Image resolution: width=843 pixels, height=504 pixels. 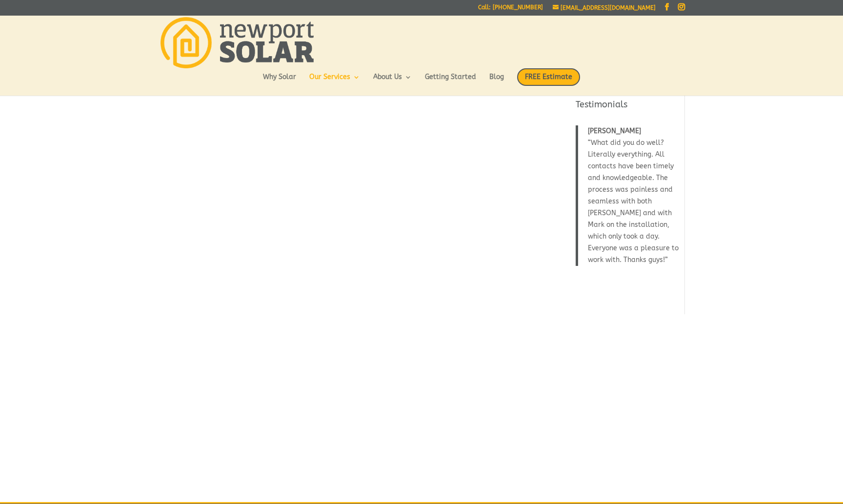 What do you see at coordinates (549, 77) in the screenshot?
I see `span: FREE Estimate` at bounding box center [549, 77].